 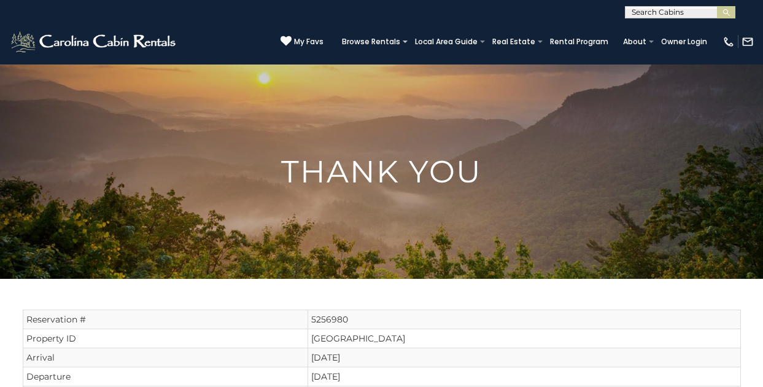 What do you see at coordinates (684, 42) in the screenshot?
I see `a: Owner Login` at bounding box center [684, 42].